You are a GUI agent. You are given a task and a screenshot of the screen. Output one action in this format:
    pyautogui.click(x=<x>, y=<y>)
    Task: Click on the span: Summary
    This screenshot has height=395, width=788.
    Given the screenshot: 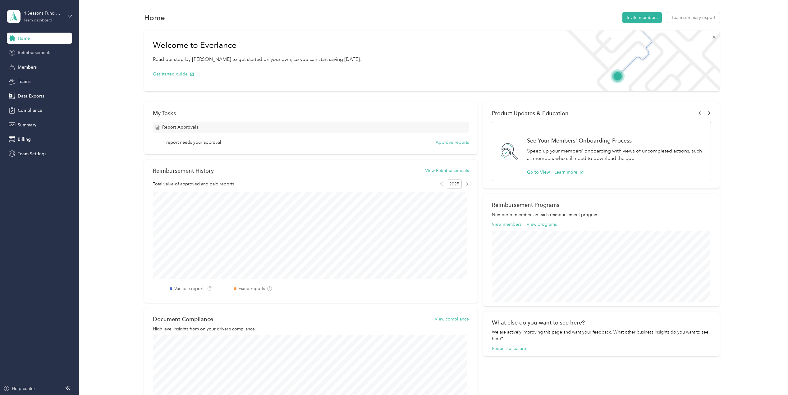 What is the action you would take?
    pyautogui.click(x=27, y=125)
    